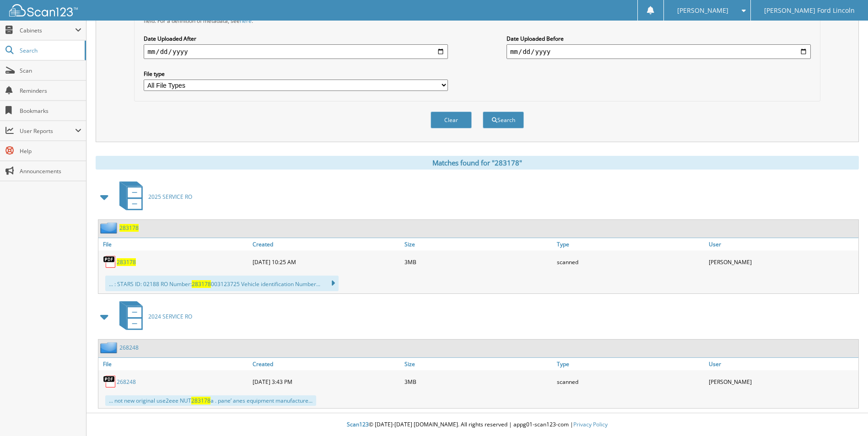  Describe the element at coordinates (43, 10) in the screenshot. I see `img: scan123-logo-white.svg` at that location.